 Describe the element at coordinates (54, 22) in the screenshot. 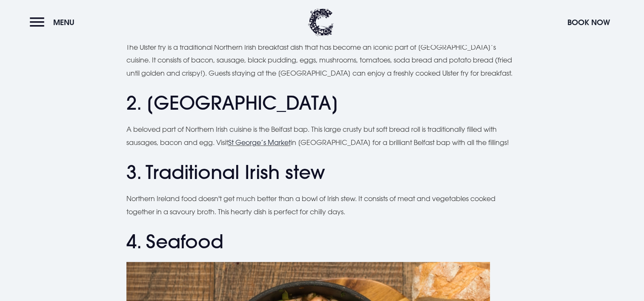

I see `button: Menu` at that location.